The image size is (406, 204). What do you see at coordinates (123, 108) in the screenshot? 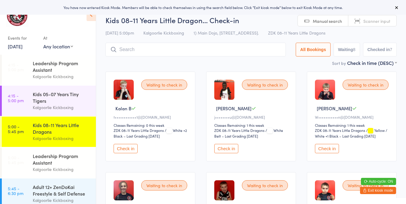
I see `span: Kalan B` at bounding box center [123, 108].